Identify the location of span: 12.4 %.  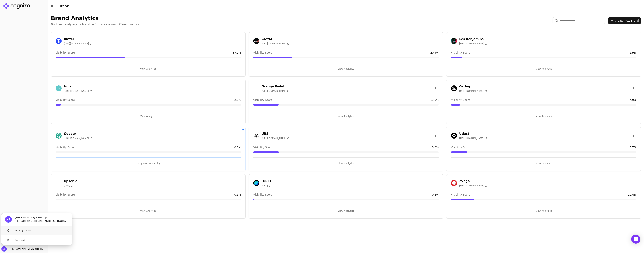
(632, 195).